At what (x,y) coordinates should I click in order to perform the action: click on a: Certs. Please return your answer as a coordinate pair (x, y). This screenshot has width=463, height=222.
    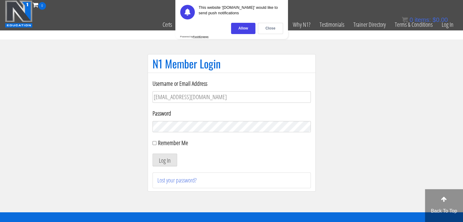
    Looking at the image, I should click on (167, 25).